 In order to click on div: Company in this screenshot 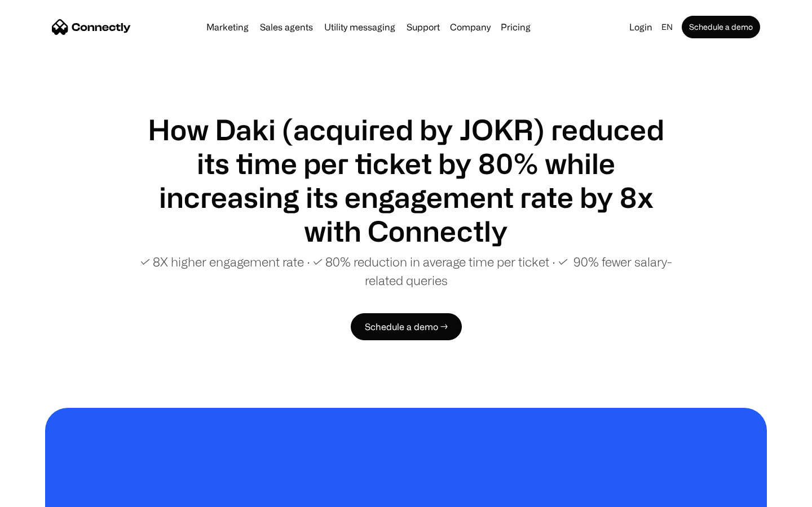, I will do `click(470, 27)`.